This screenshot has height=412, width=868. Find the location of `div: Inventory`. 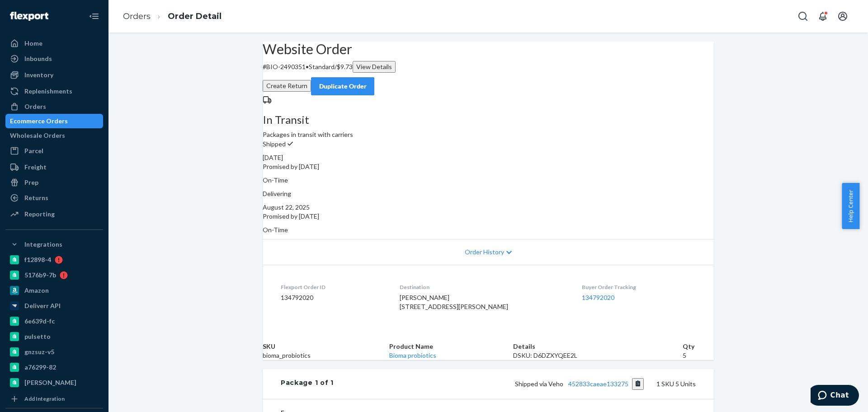

div: Inventory is located at coordinates (39, 75).